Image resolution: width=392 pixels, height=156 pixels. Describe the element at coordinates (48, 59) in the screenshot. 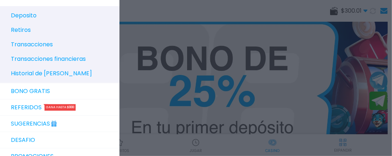

I see `p: Transacciones financieras` at that location.